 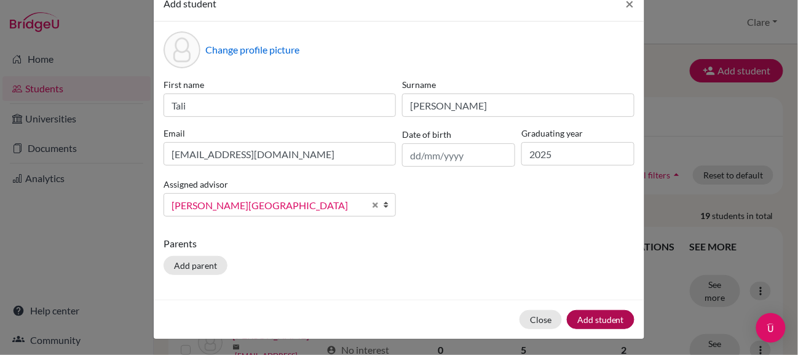 What do you see at coordinates (427, 134) in the screenshot?
I see `label: Date of birth` at bounding box center [427, 134].